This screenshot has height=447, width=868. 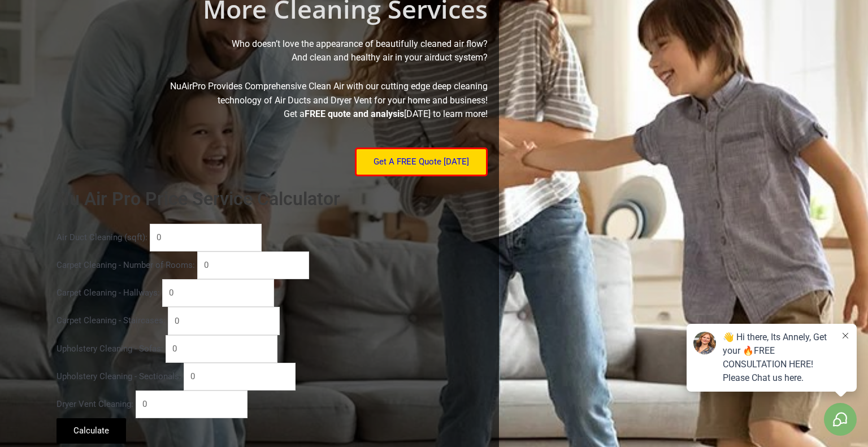 I want to click on label: Dryer Vent Cleaning:, so click(x=95, y=404).